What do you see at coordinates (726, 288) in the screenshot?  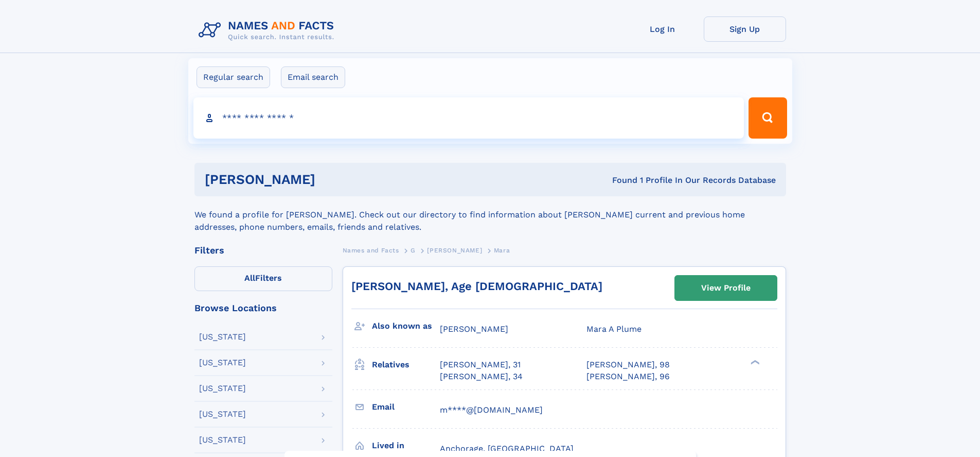 I see `a: View Profile` at bounding box center [726, 288].